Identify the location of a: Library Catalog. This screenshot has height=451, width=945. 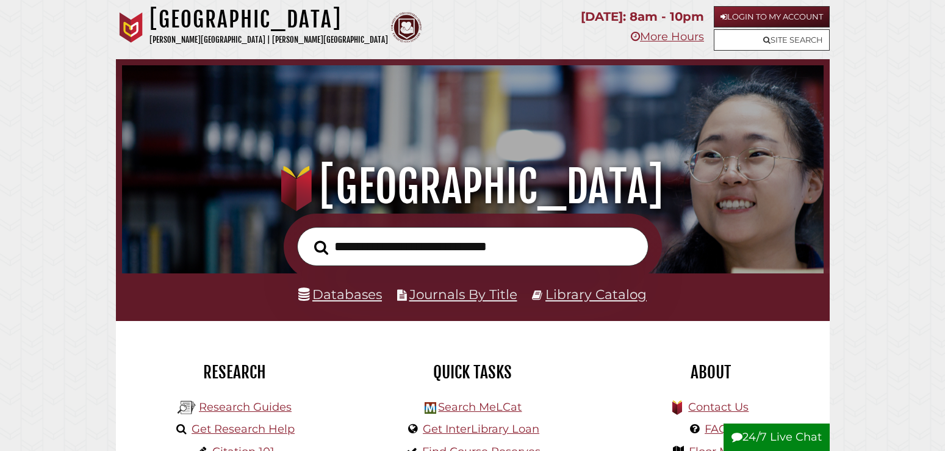
(596, 294).